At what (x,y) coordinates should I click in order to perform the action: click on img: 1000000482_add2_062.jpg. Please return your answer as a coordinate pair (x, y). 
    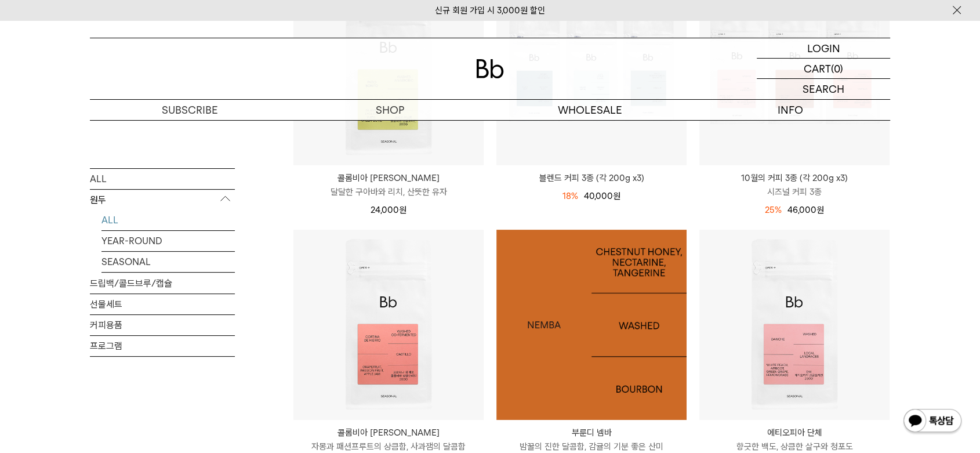
    Looking at the image, I should click on (592, 324).